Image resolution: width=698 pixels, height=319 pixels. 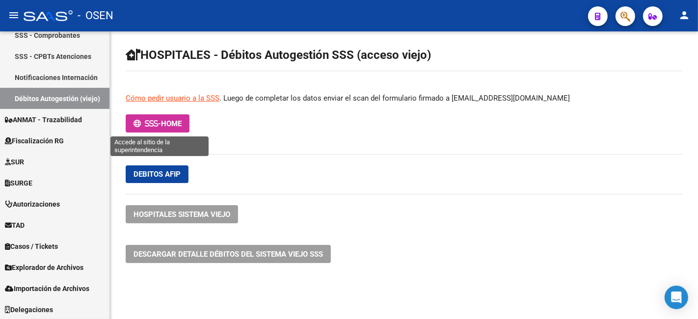 What do you see at coordinates (172, 98) in the screenshot?
I see `a: Cómo pedir usuario a la SSS` at bounding box center [172, 98].